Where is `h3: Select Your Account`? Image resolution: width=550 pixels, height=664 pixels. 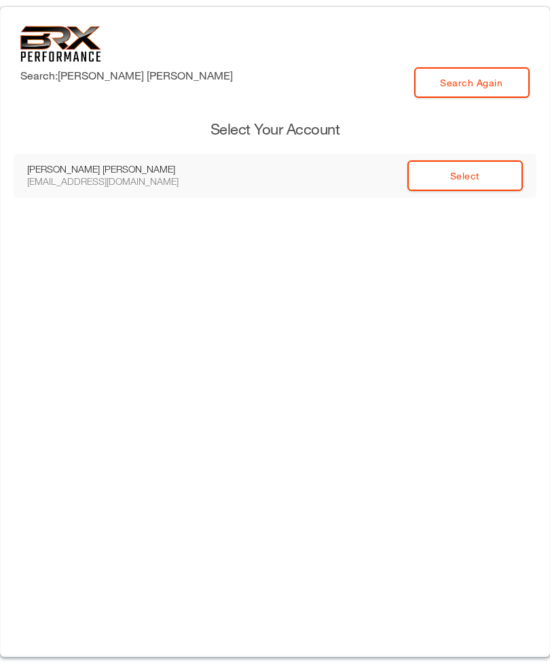
h3: Select Your Account is located at coordinates (275, 129).